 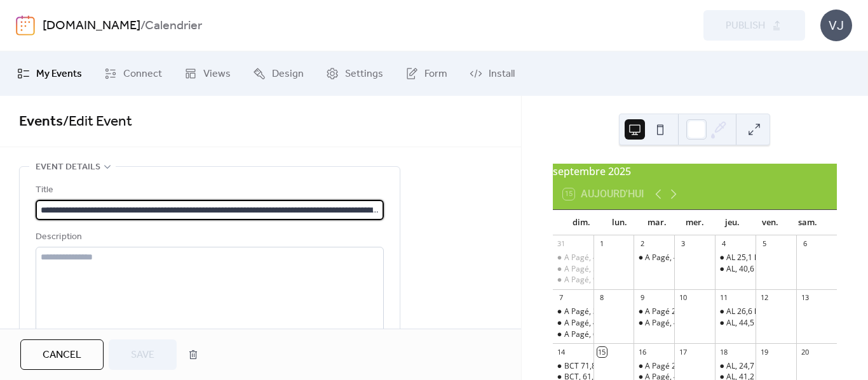 I want to click on div: AL, 24,7 km rue Lépine, Rg Sud, St-Thomas, Base de Roc, so click(x=735, y=366).